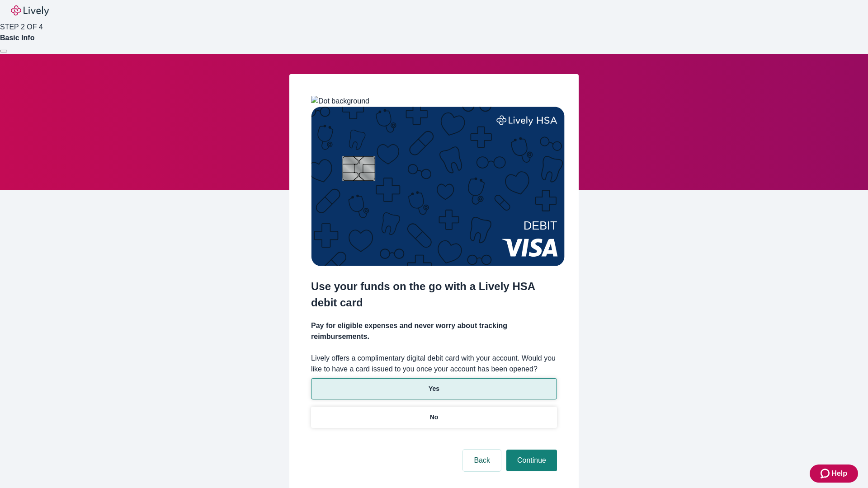  Describe the element at coordinates (434, 331) in the screenshot. I see `h4: Pay for eligible expenses and never worry about tracking reimbursements.` at that location.